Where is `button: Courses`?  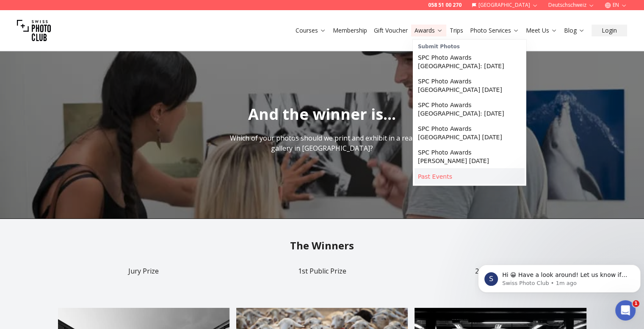
button: Courses is located at coordinates (310, 30).